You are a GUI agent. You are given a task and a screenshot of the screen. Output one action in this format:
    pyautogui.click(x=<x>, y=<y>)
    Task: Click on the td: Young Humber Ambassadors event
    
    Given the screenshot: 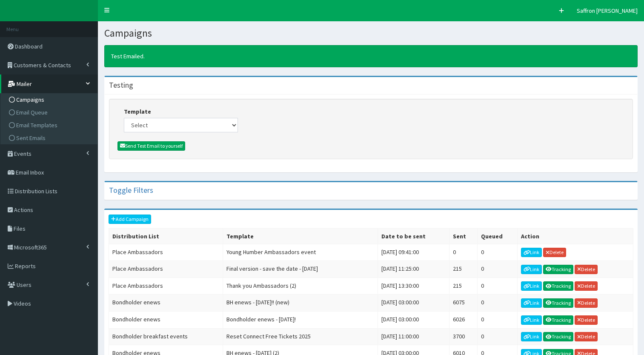 What is the action you would take?
    pyautogui.click(x=300, y=253)
    